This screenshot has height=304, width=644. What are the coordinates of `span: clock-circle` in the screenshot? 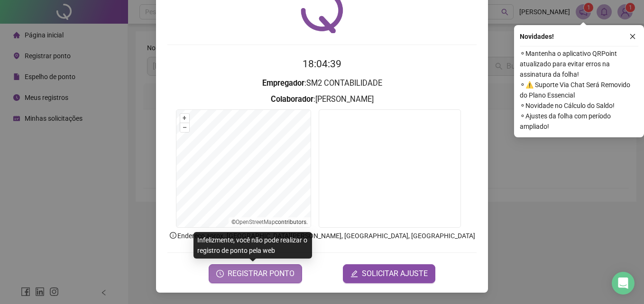 It's located at (220, 274).